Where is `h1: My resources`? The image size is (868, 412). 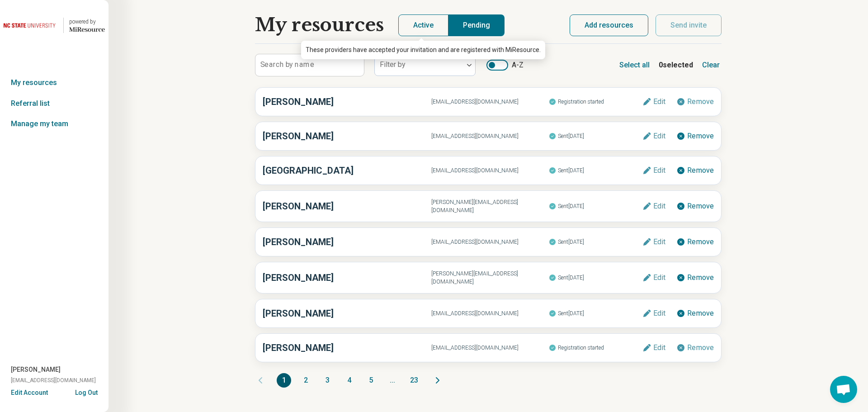
h1: My resources is located at coordinates (319, 25).